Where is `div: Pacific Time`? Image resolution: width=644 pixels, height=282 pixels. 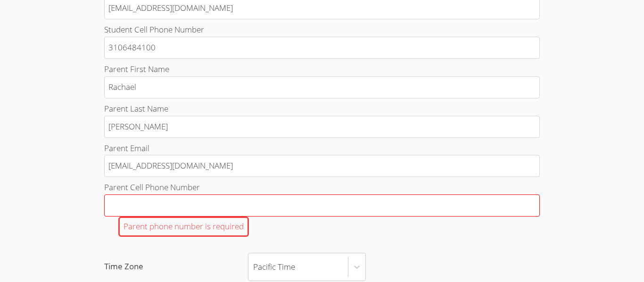 div: Pacific Time is located at coordinates (273, 266).